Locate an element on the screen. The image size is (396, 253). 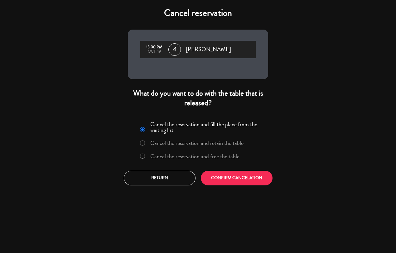
div: What do you want to do with the table that is released? is located at coordinates (198, 98).